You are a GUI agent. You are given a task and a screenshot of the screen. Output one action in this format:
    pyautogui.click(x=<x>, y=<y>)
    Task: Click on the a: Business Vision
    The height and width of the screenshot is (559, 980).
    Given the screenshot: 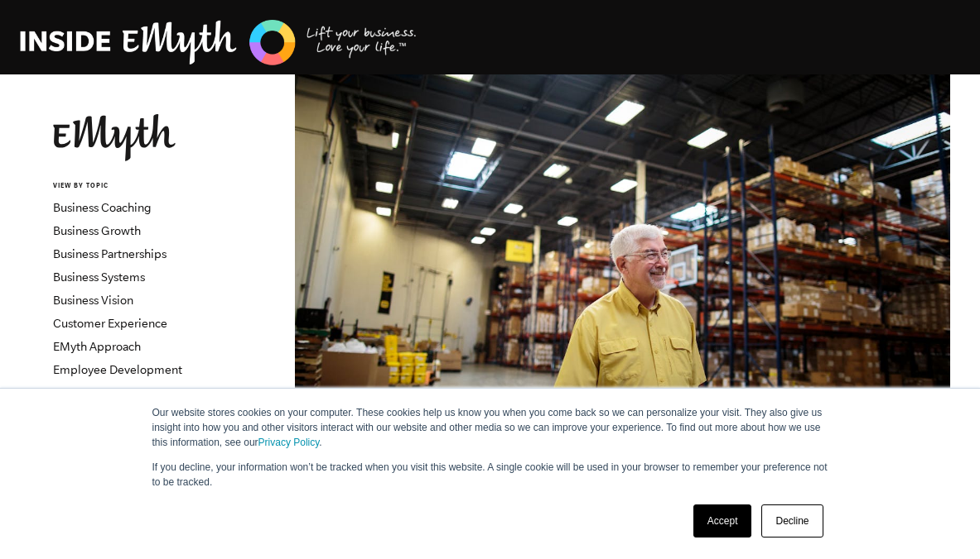 What is the action you would take?
    pyautogui.click(x=93, y=300)
    